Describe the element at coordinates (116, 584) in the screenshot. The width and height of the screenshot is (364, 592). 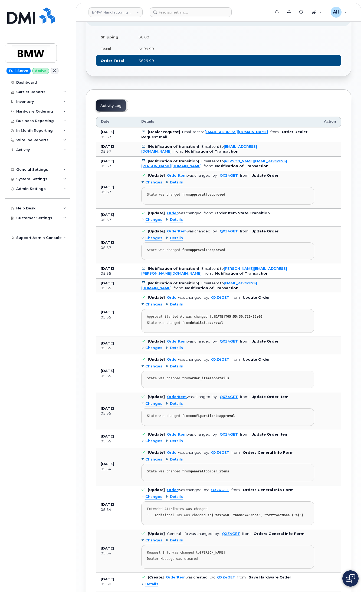
I see `div: 05:50` at that location.